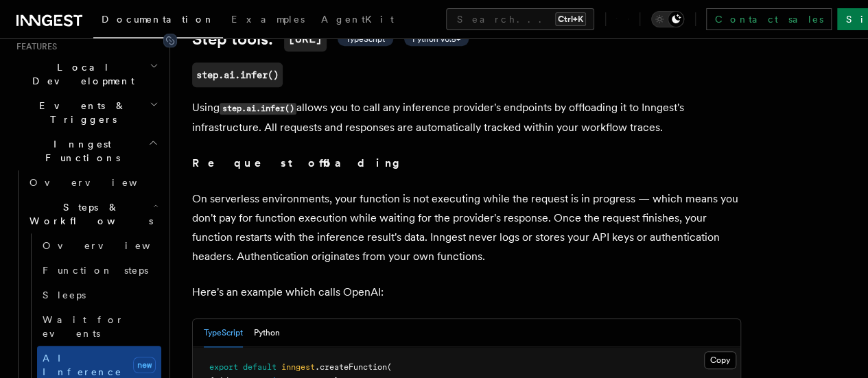 This screenshot has height=378, width=868. I want to click on button: Local Development, so click(86, 74).